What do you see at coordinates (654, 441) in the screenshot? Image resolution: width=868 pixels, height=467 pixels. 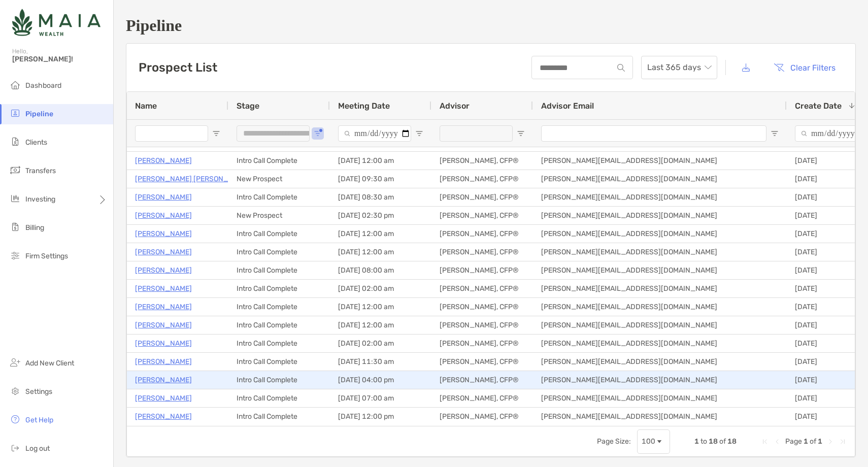 I see `div: Page Size` at bounding box center [654, 441].